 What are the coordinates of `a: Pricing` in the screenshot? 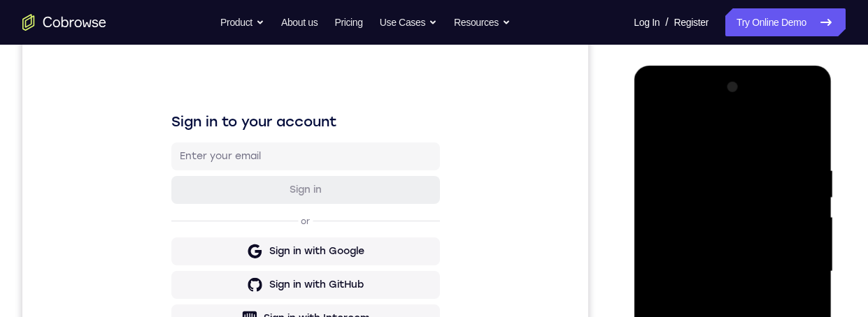 It's located at (348, 22).